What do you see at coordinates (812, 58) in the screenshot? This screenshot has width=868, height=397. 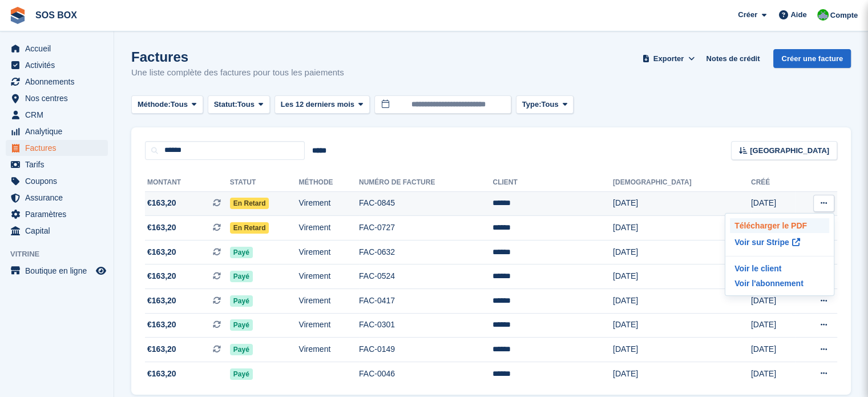 I see `a: Créer une facture` at bounding box center [812, 58].